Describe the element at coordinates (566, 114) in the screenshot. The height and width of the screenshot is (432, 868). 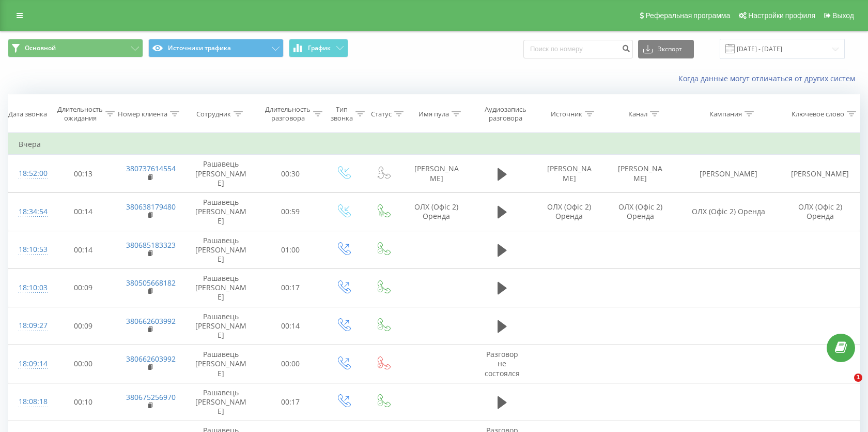
I see `div: Источник` at that location.